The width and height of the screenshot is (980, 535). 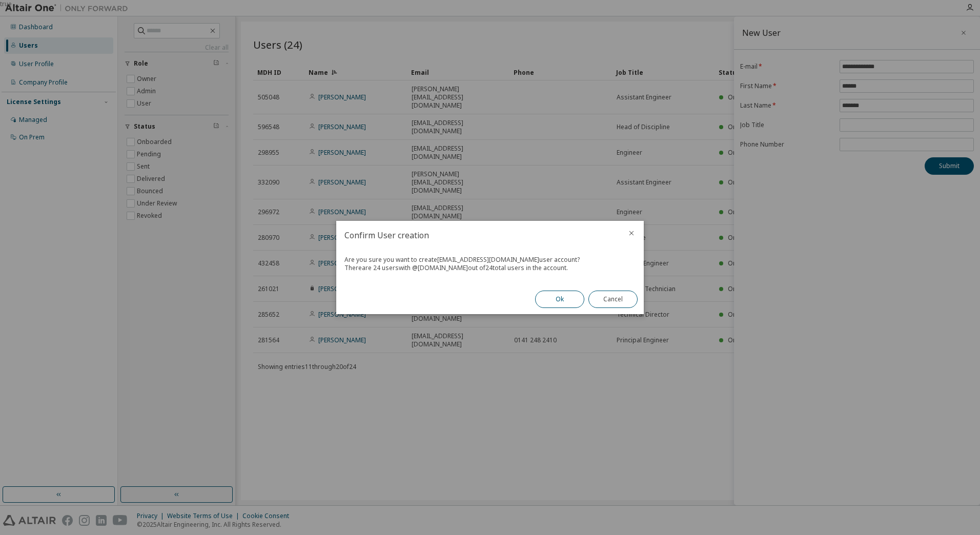 What do you see at coordinates (631, 233) in the screenshot?
I see `button: close` at bounding box center [631, 233].